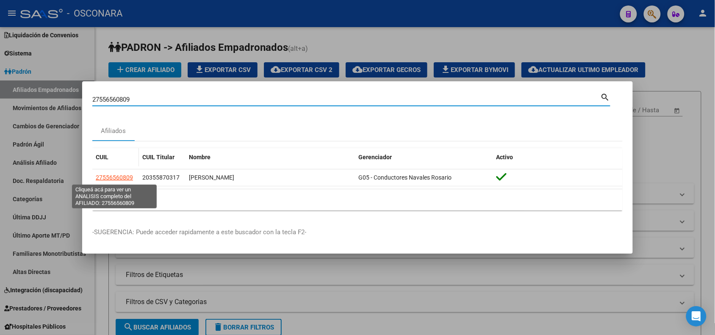 Image resolution: width=715 pixels, height=335 pixels. Describe the element at coordinates (102, 157) in the screenshot. I see `span: CUIL` at that location.